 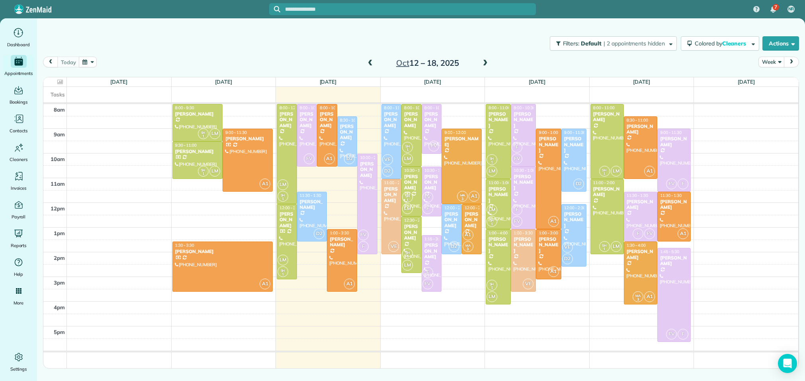 What do you see at coordinates (185, 108) in the screenshot?
I see `span: 8:00 - 9:30` at bounding box center [185, 108].